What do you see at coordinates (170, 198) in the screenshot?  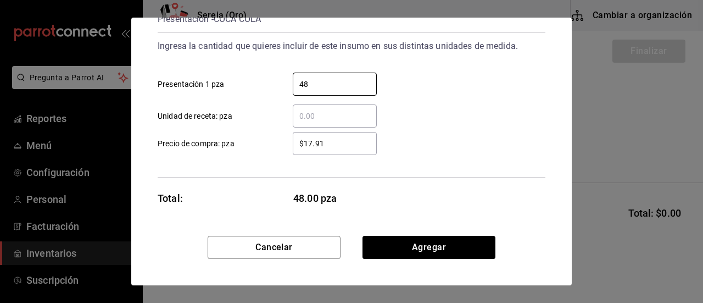 I see `div: Total:` at bounding box center [170, 198].